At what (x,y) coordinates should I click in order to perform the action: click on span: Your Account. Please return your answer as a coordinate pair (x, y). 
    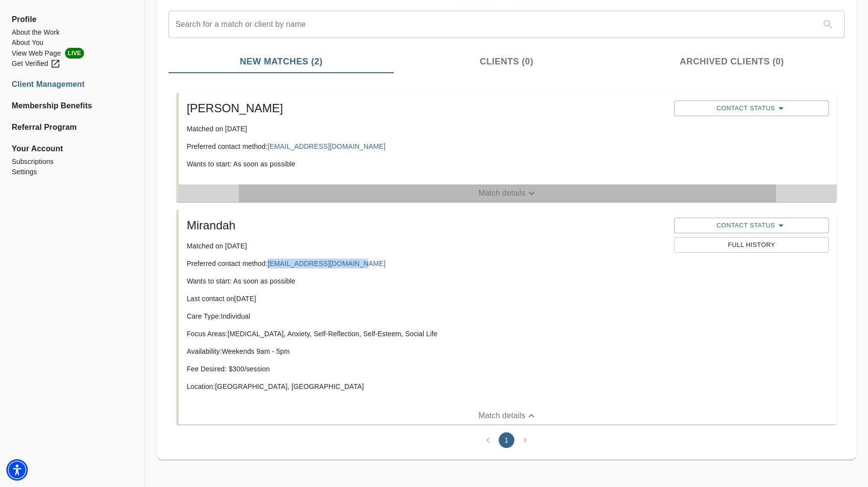
    Looking at the image, I should click on (72, 149).